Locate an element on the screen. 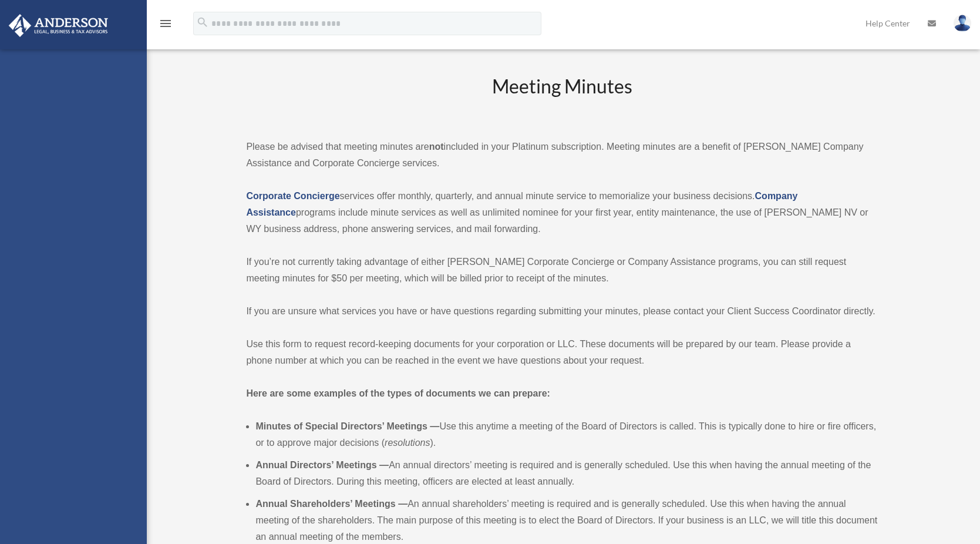 This screenshot has height=544, width=980. b: Minutes of Special Directors’ Meetings — is located at coordinates (347, 425).